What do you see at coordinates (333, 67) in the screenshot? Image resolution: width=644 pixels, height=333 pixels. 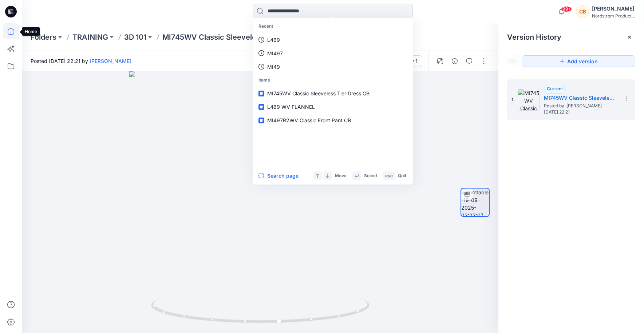 I see `a: MI49` at bounding box center [333, 67].